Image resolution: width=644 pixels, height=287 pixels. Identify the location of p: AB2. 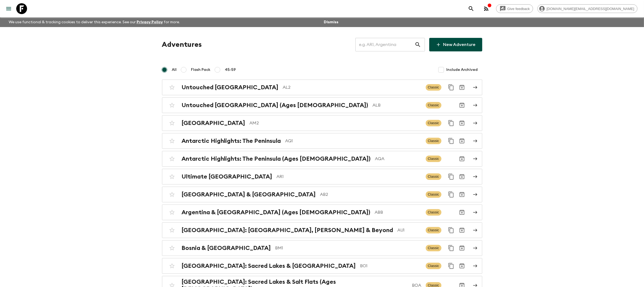
(371, 195).